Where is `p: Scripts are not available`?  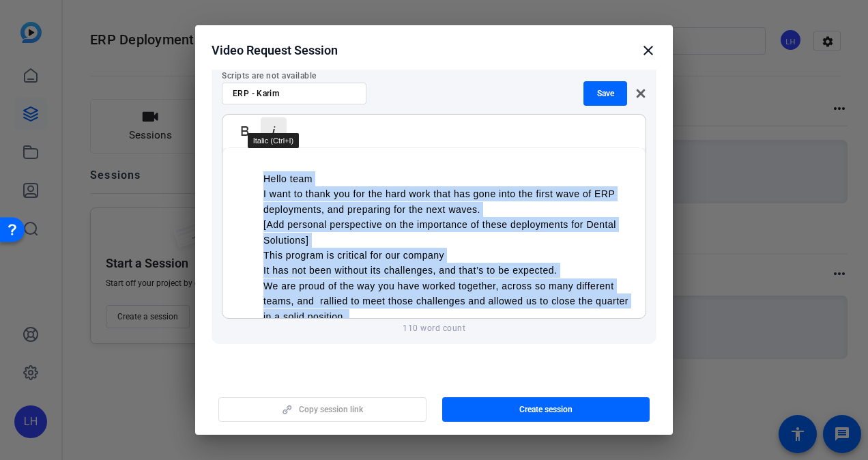
p: Scripts are not available is located at coordinates (434, 76).